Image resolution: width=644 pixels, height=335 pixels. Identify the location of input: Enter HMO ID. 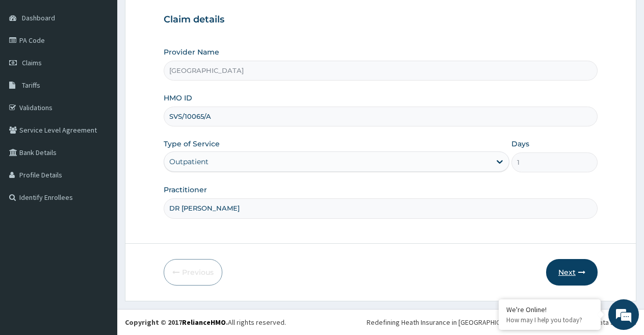
(381, 116).